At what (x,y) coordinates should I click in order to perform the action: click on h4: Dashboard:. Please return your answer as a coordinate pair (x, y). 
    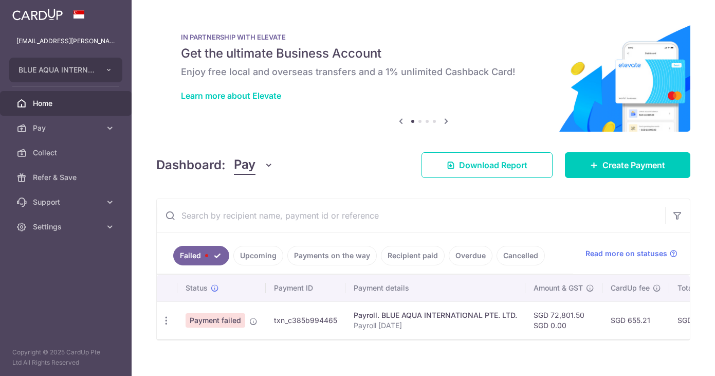
    Looking at the image, I should click on (191, 165).